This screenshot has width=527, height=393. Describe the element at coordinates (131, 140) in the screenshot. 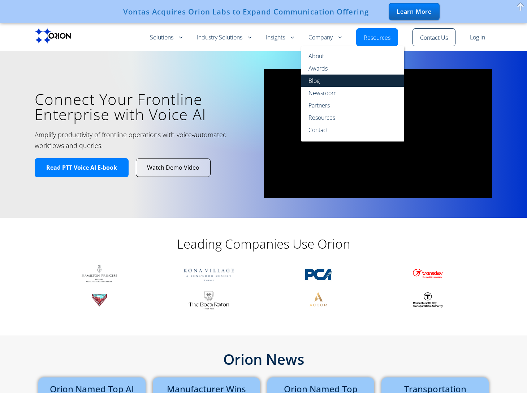

I see `h2: Amplify productivity of frontline operations with voice-automated workflows and queries.` at that location.